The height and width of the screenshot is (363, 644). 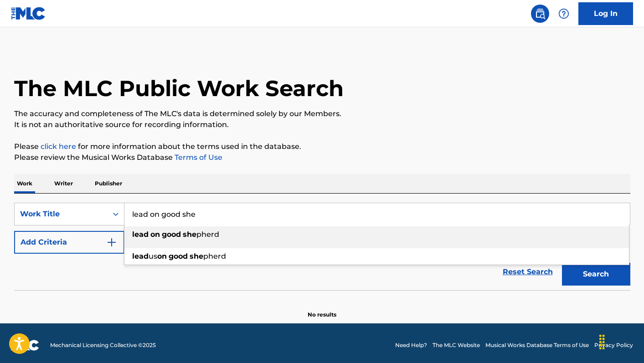 I want to click on img: search, so click(x=541, y=14).